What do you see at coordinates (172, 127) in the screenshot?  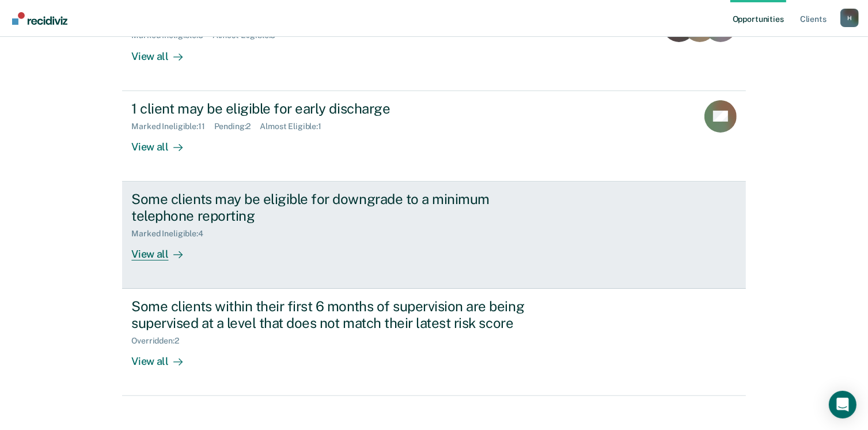 I see `div: Marked Ineligible : 11` at bounding box center [172, 127].